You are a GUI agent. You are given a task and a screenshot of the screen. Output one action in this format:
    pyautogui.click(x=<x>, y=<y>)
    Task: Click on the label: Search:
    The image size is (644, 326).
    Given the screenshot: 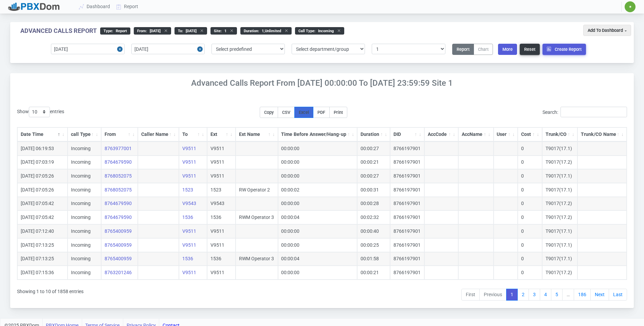 What is the action you would take?
    pyautogui.click(x=585, y=112)
    